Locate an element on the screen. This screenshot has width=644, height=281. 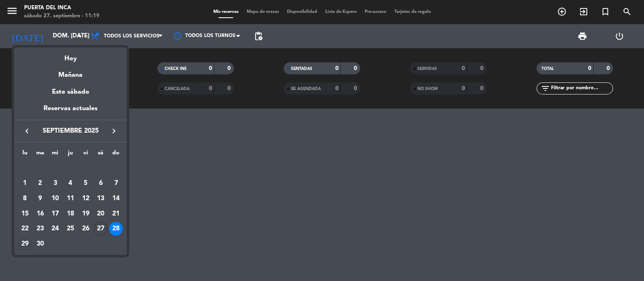
td: 12 de septiembre de 2025 is located at coordinates (86, 199).